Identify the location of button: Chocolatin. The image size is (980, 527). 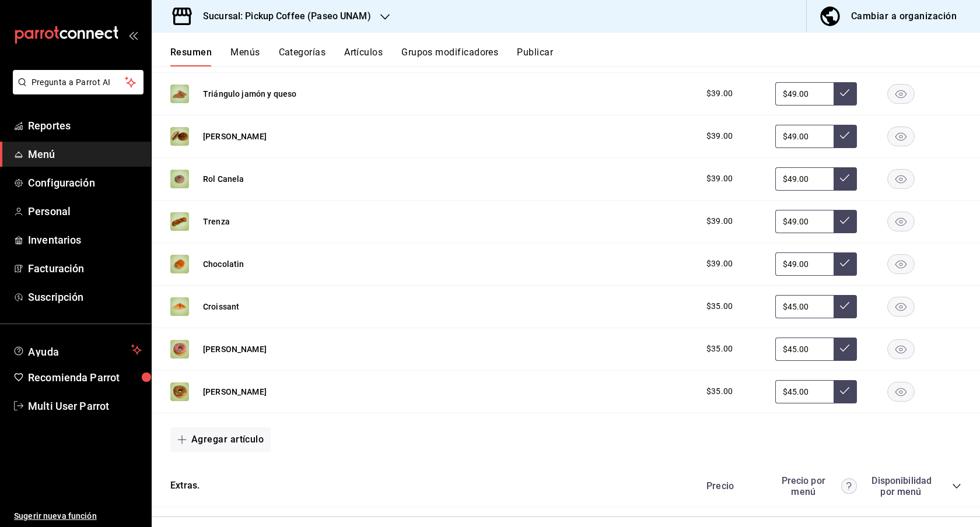
(224, 264).